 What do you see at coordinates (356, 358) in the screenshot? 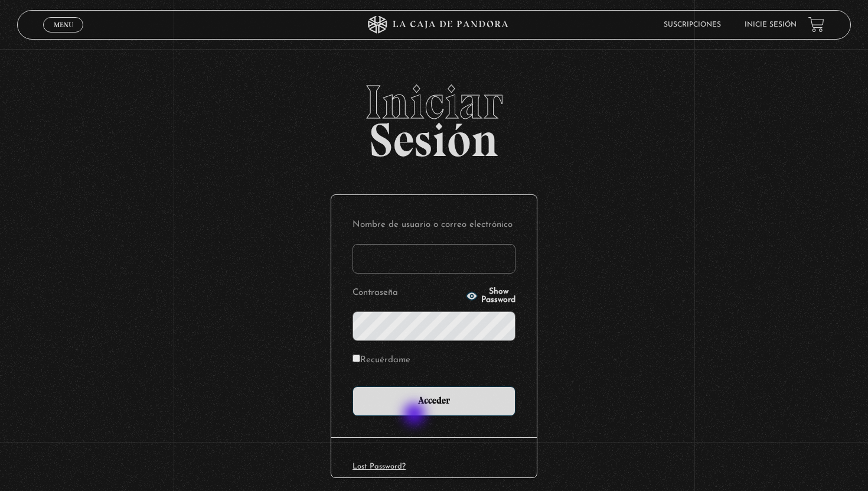
I see `input: Recuérdame` at bounding box center [356, 358].